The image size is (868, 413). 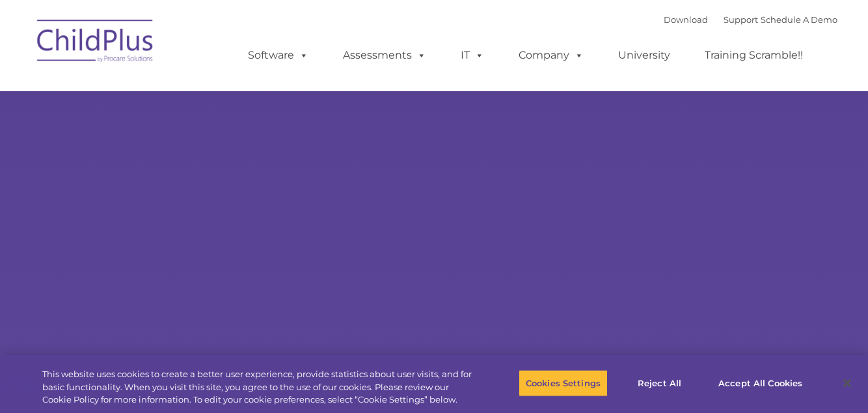 I want to click on button: Accept All Cookies, so click(x=760, y=383).